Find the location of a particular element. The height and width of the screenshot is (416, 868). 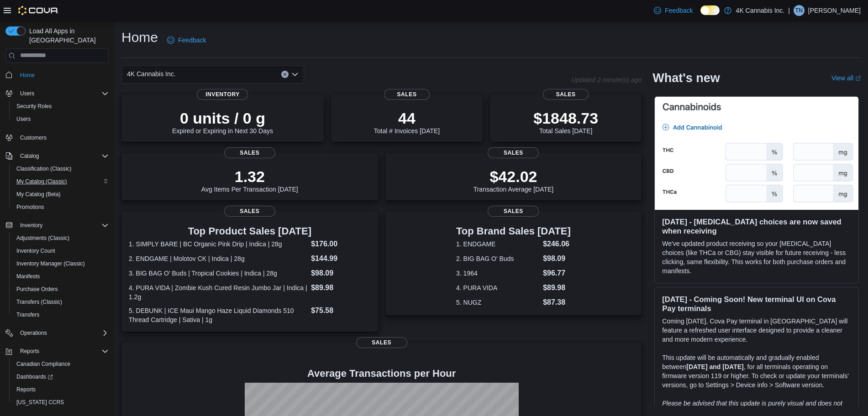

em: Please be advised that this update is purely visual and does not impact payment functionality. is located at coordinates (752, 408).